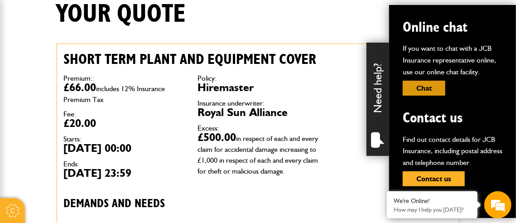 The image size is (516, 223). I want to click on input: Enter your last name, so click(88, 94).